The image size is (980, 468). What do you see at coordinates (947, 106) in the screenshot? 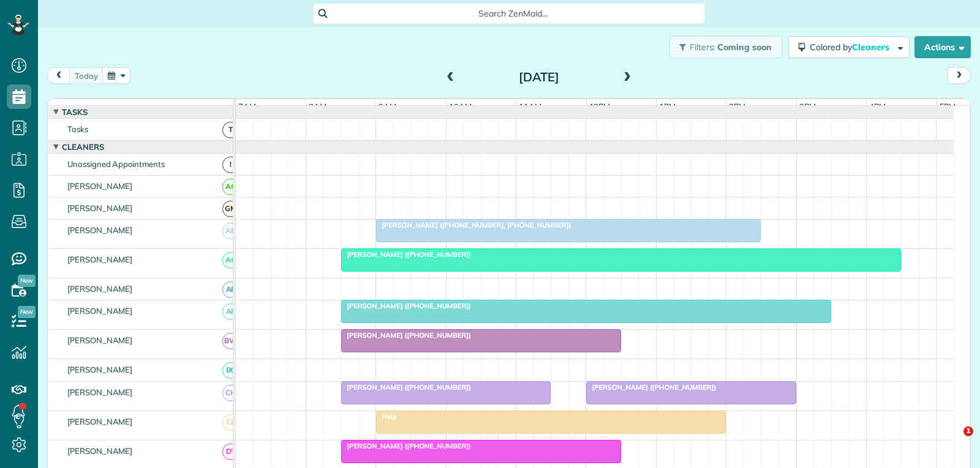
I see `span: 5pm` at bounding box center [947, 106].